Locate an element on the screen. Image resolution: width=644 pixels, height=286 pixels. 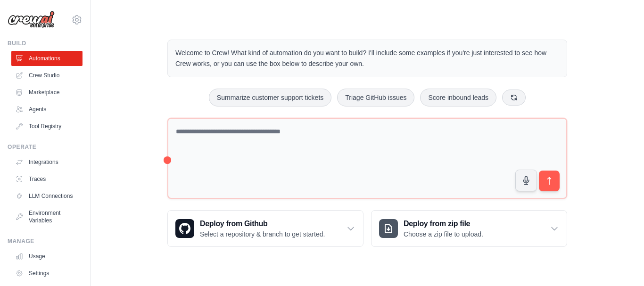
p: Welcome to Crew! What kind of automation do you want to build? I'll include some examples if you'... is located at coordinates (367, 58).